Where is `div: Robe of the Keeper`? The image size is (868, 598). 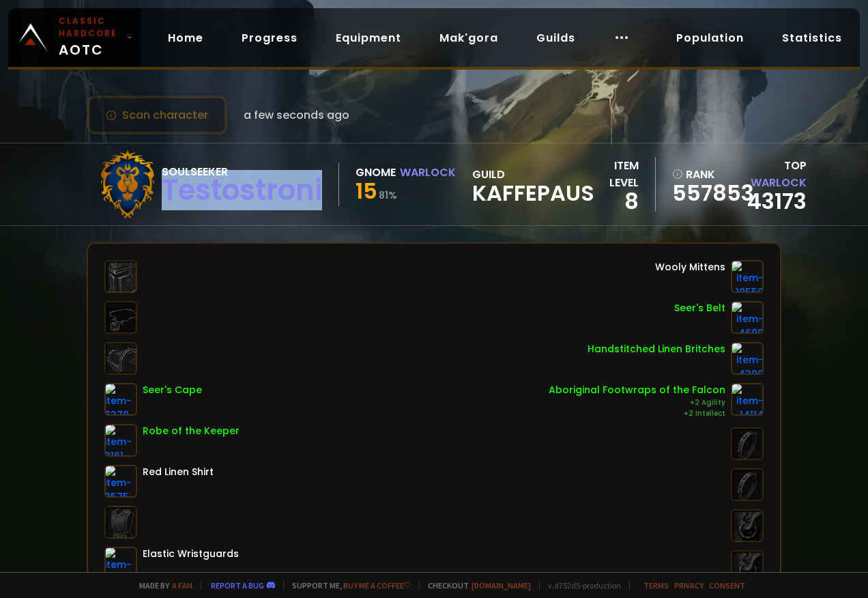
div: Robe of the Keeper is located at coordinates (191, 430).